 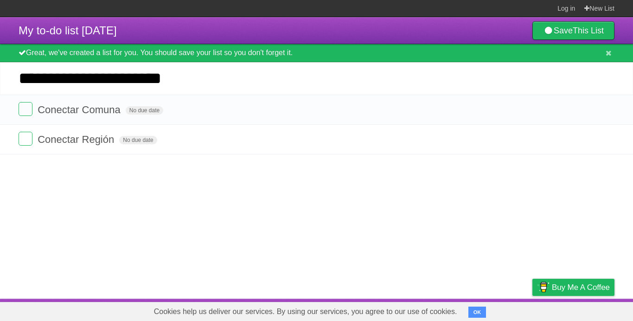 I want to click on span: Buy me a coffee, so click(x=581, y=287).